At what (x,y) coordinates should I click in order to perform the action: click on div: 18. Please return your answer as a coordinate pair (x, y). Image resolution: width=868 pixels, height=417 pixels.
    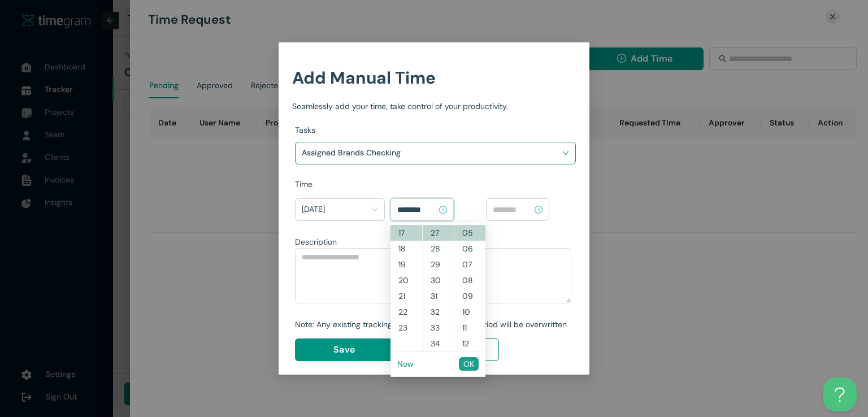
    Looking at the image, I should click on (406, 249).